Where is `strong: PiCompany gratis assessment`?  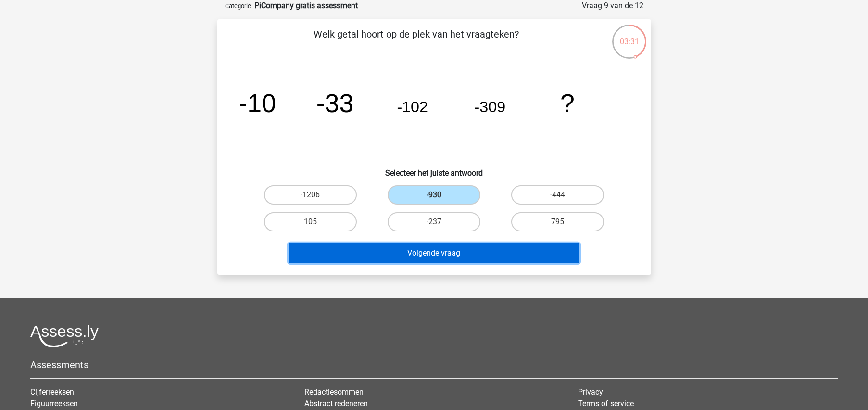 strong: PiCompany gratis assessment is located at coordinates (306, 5).